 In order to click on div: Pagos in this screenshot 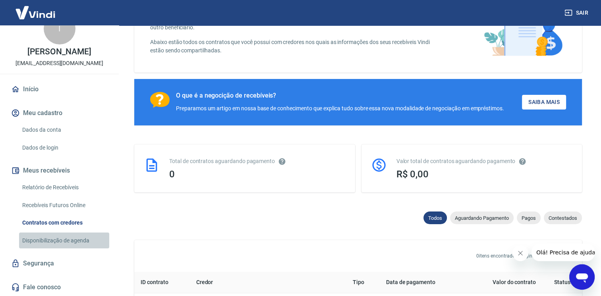, I will do `click(529, 218)`.